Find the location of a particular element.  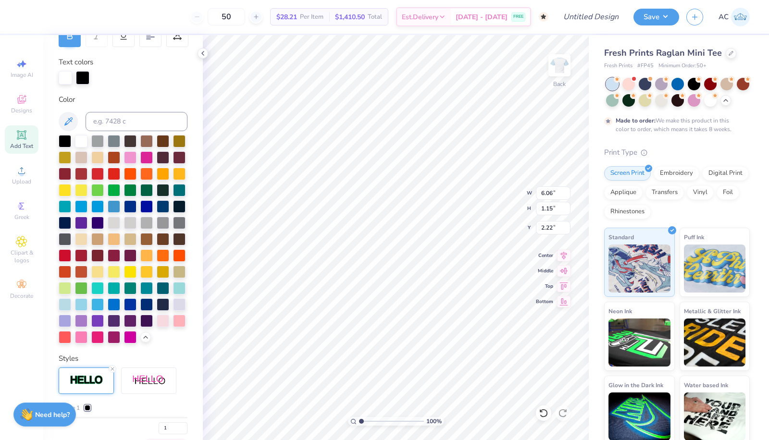

span: # FP45 is located at coordinates (646, 66).